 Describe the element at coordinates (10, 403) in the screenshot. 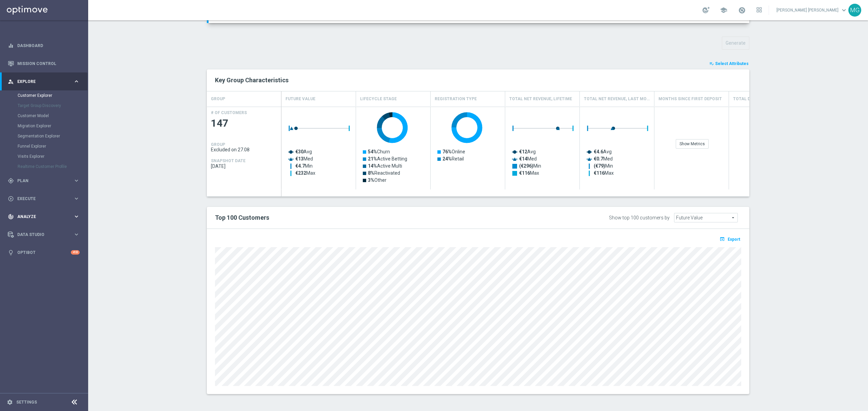

I see `i: settings` at that location.